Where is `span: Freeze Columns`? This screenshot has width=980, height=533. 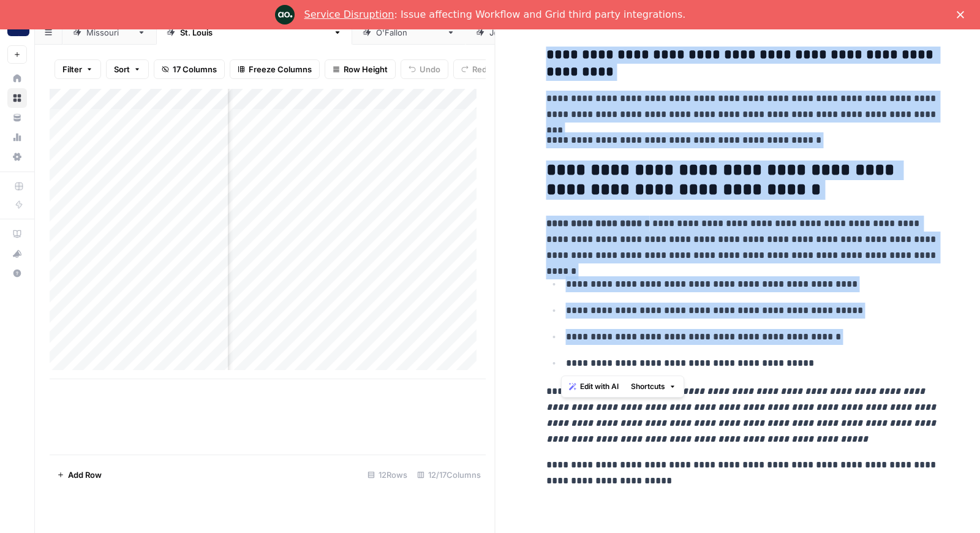
span: Freeze Columns is located at coordinates (280, 69).